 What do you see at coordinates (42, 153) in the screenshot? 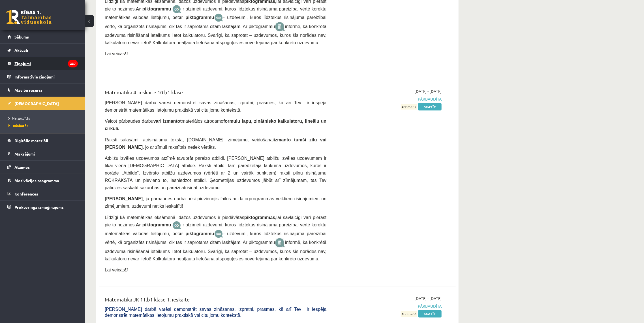
I see `a: Maksājumi` at bounding box center [42, 153].